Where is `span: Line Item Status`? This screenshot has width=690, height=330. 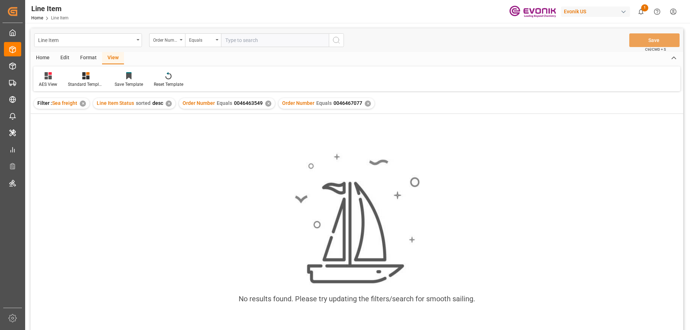
span: Line Item Status is located at coordinates (115, 103).